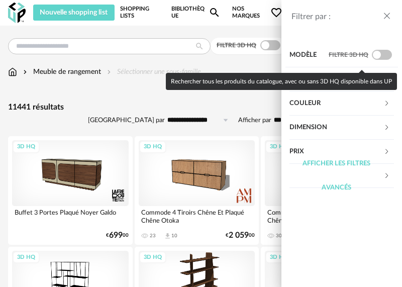  Describe the element at coordinates (309, 55) in the screenshot. I see `div: Modèle` at that location.